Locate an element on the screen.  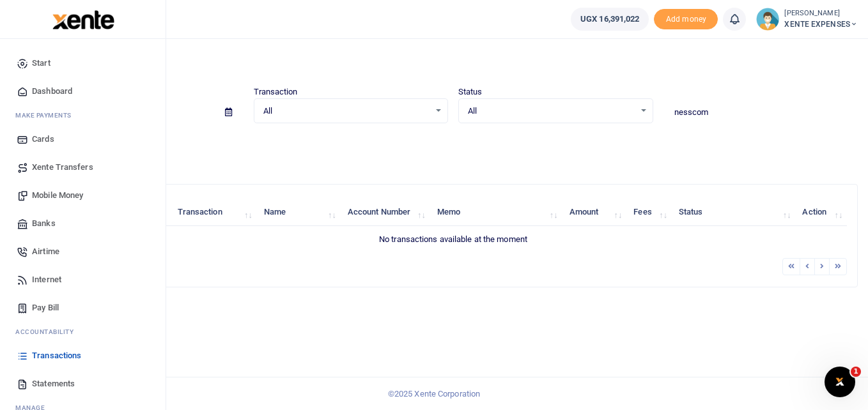
img: logo-large is located at coordinates (83, 20).